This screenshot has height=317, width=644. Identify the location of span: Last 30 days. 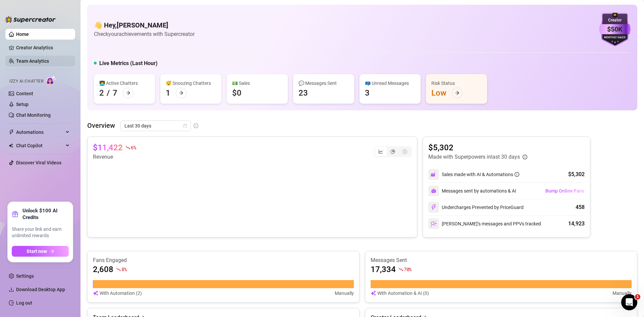
(156, 125).